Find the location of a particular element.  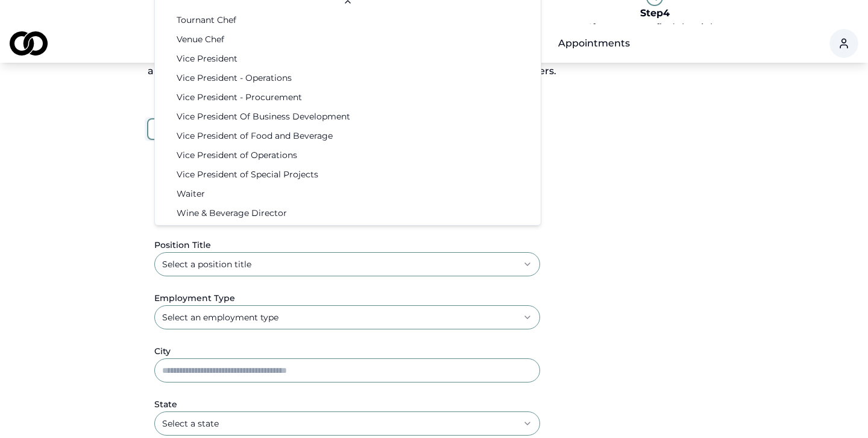

span: Vice President - Procurement is located at coordinates (240, 97).